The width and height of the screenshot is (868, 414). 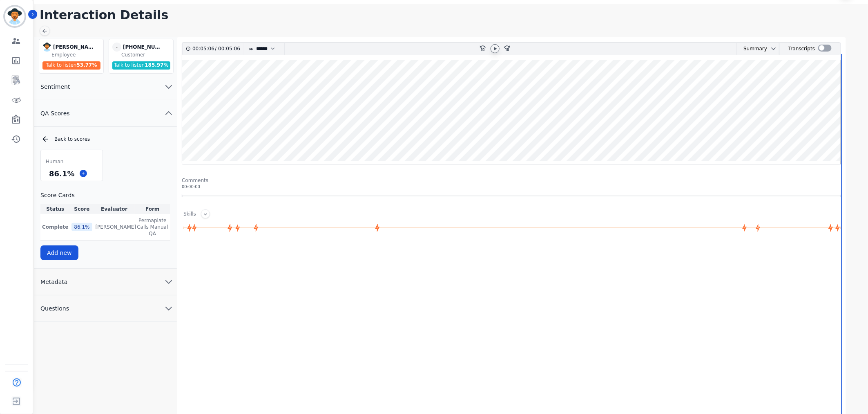 I want to click on div: Comments, so click(x=511, y=180).